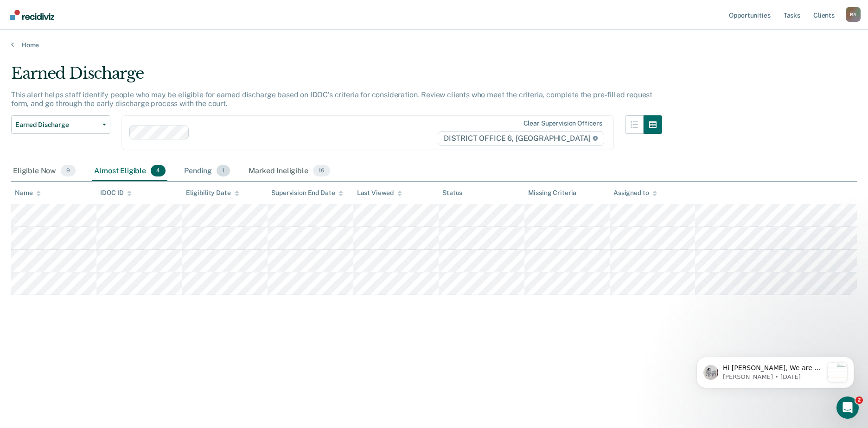 The width and height of the screenshot is (868, 428). What do you see at coordinates (853, 15) in the screenshot?
I see `div: R A` at bounding box center [853, 15].